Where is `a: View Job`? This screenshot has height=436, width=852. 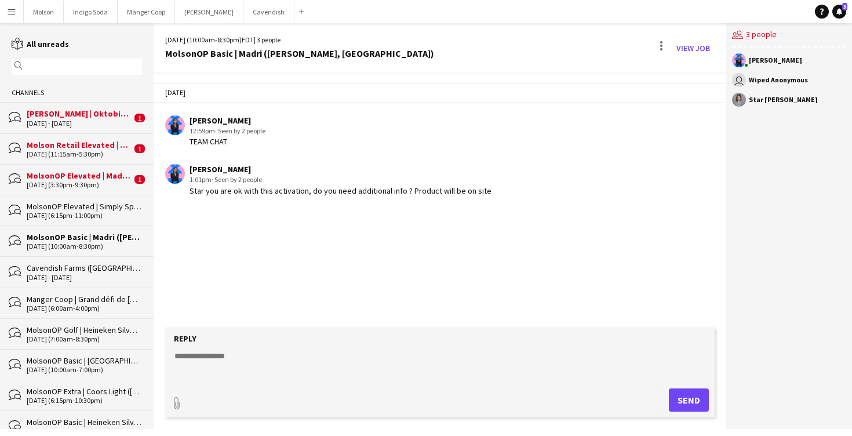 a: View Job is located at coordinates (693, 48).